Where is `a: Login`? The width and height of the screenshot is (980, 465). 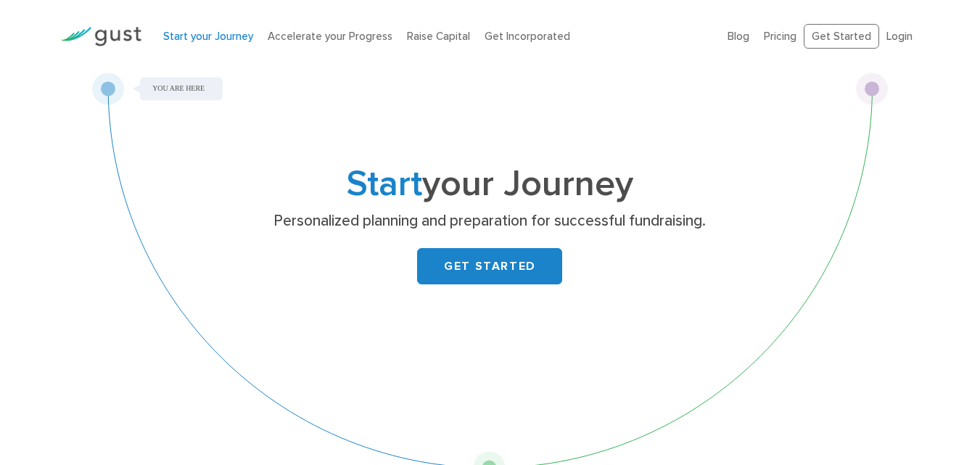
a: Login is located at coordinates (899, 37).